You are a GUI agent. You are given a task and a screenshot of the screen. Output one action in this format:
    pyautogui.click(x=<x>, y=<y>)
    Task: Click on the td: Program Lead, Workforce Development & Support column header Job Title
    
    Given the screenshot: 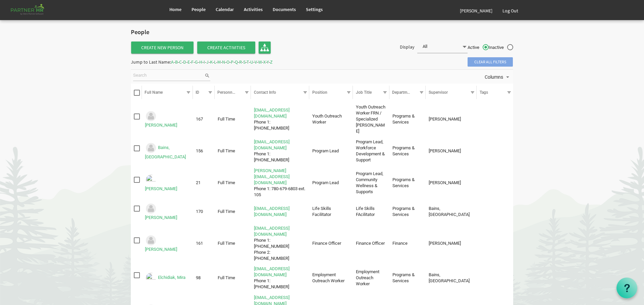 What is the action you would take?
    pyautogui.click(x=371, y=151)
    